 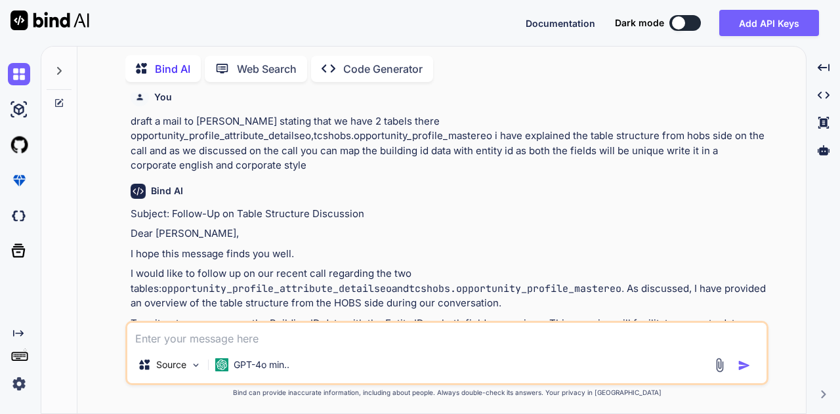 I want to click on h6: You, so click(x=163, y=97).